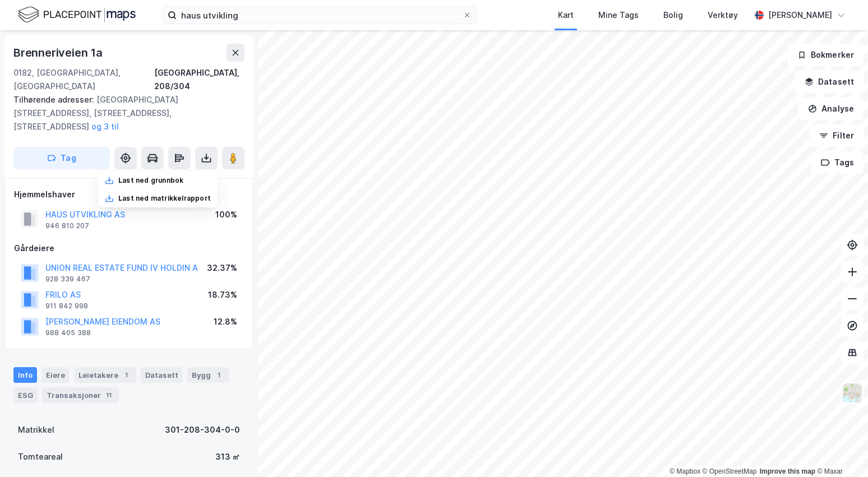  What do you see at coordinates (55, 99) in the screenshot?
I see `span: Tilhørende adresser:` at bounding box center [55, 99].